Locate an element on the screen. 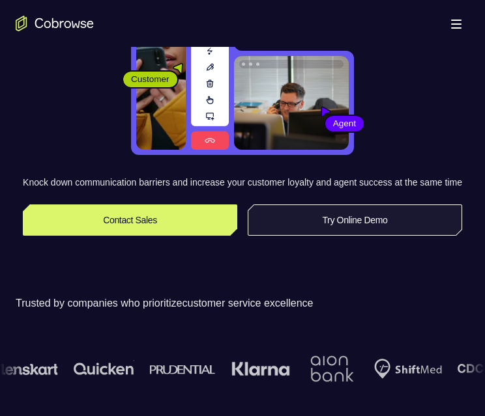 The width and height of the screenshot is (485, 416). span: customer service excellence is located at coordinates (247, 303).